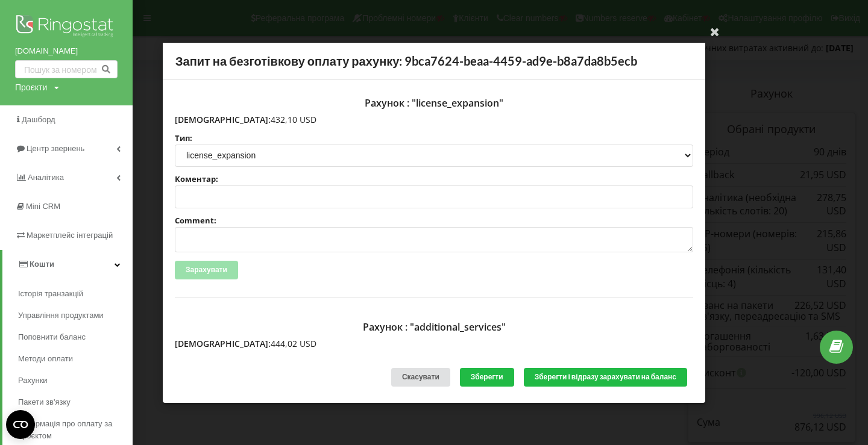 This screenshot has width=868, height=445. What do you see at coordinates (434, 61) in the screenshot?
I see `div: Запит на безготівкову оплату рахунку: 9bca7624-beaa-4459-ad9e-b8a7da8b5ecb` at bounding box center [434, 61].